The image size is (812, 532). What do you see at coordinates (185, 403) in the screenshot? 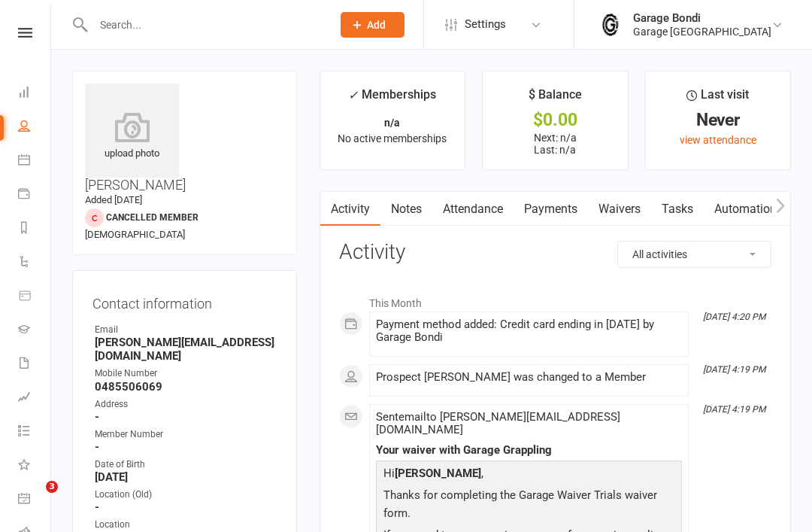
I see `div: Address` at bounding box center [185, 403].